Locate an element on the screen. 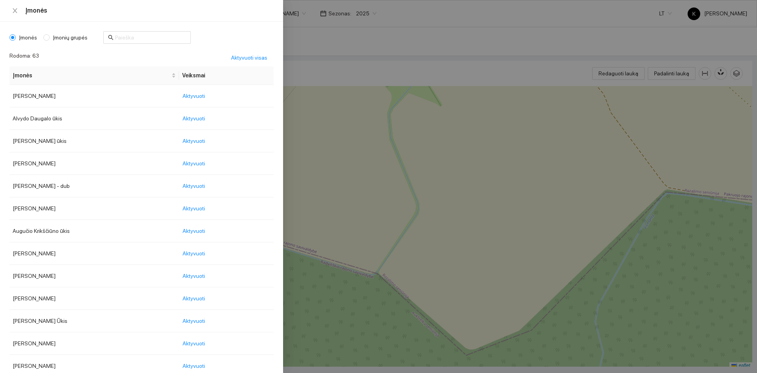 The width and height of the screenshot is (757, 373). button: Close is located at coordinates (15, 11).